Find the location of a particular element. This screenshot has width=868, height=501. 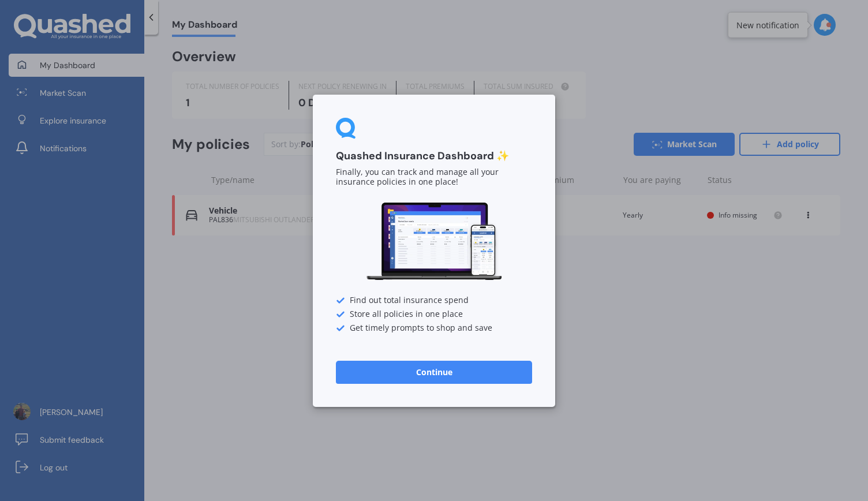

div: Find out total insurance spend is located at coordinates (434, 300).